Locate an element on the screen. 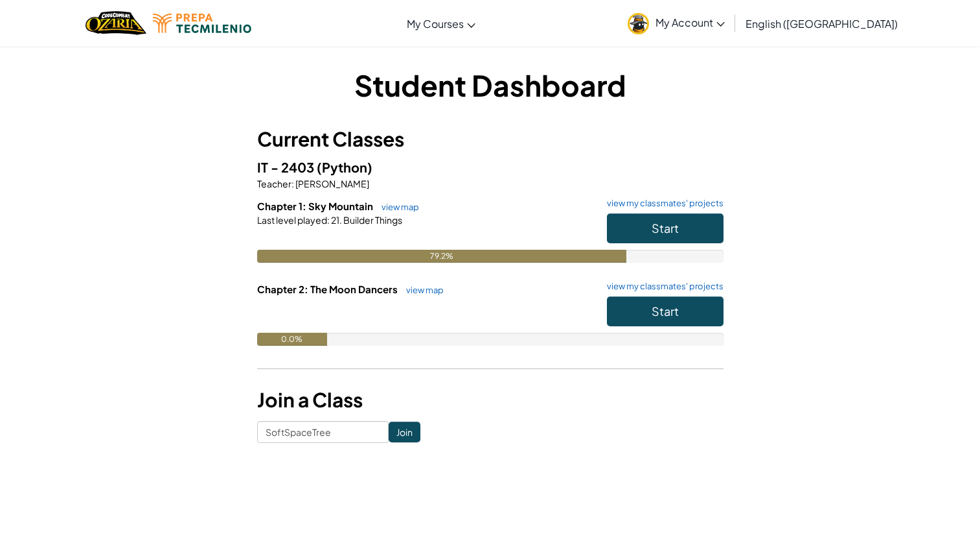 The height and width of the screenshot is (541, 980). span: Chapter 2: The Moon Dancers is located at coordinates (328, 289).